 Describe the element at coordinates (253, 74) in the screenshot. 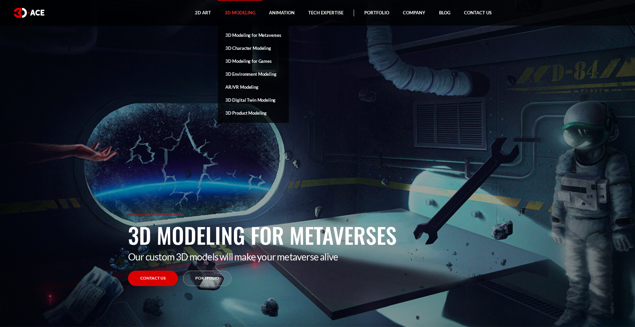

I see `a: 3D Environment Modeling` at that location.